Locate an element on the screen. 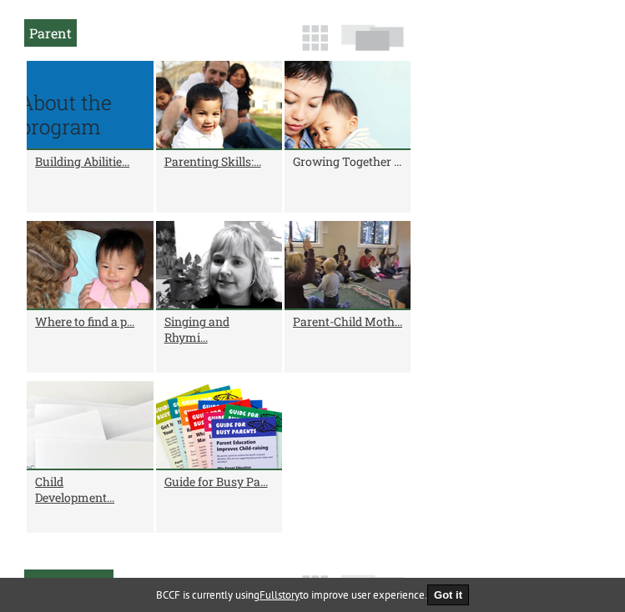  a: Parenting Skills:... is located at coordinates (219, 161).